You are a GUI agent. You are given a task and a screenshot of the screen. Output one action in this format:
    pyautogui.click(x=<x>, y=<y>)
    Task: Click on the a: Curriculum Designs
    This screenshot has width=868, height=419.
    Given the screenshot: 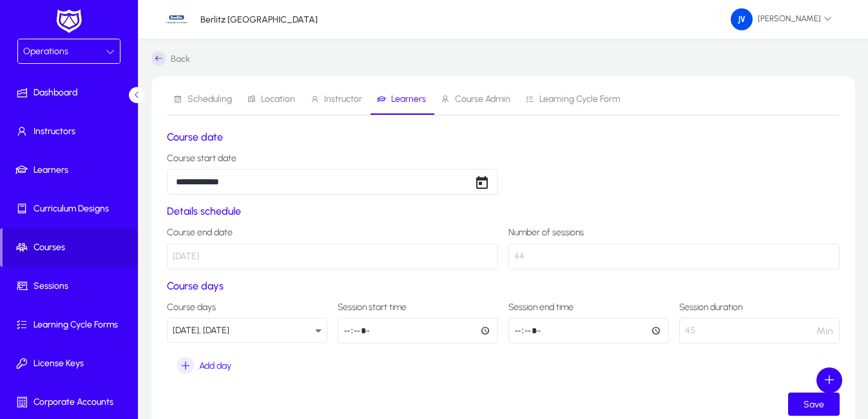 What is the action you would take?
    pyautogui.click(x=72, y=209)
    